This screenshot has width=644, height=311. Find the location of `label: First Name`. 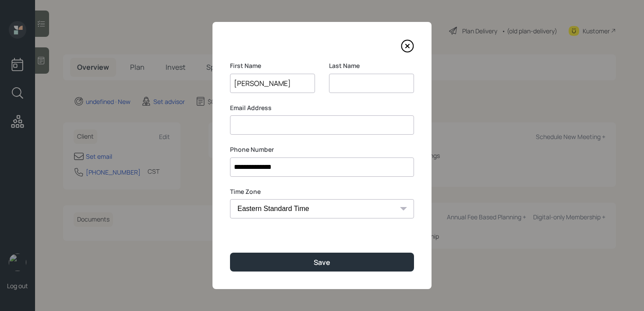

label: First Name is located at coordinates (272, 66).